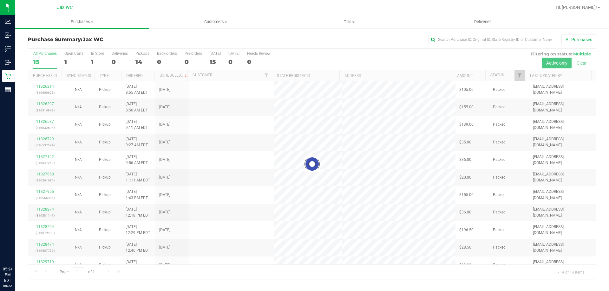  I want to click on input: Search Purchase ID, Original ID, State Registry ID or Customer Name..., so click(491, 40).